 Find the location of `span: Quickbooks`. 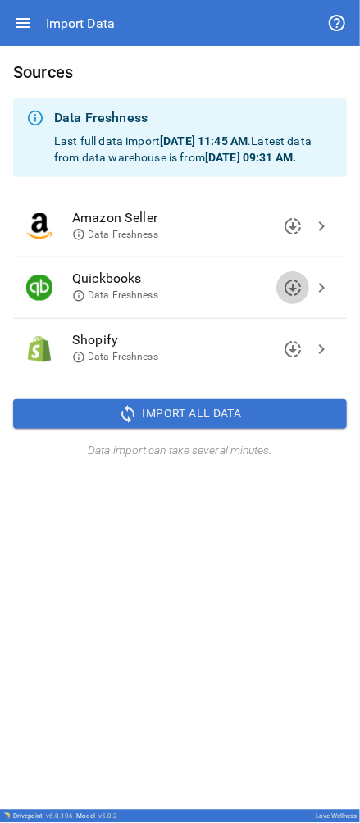

span: Quickbooks is located at coordinates (189, 279).